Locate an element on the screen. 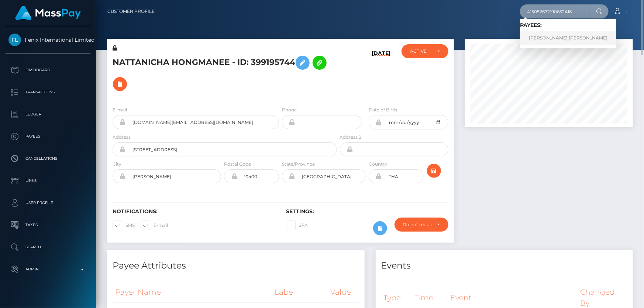  p: Ledger is located at coordinates (48, 114).